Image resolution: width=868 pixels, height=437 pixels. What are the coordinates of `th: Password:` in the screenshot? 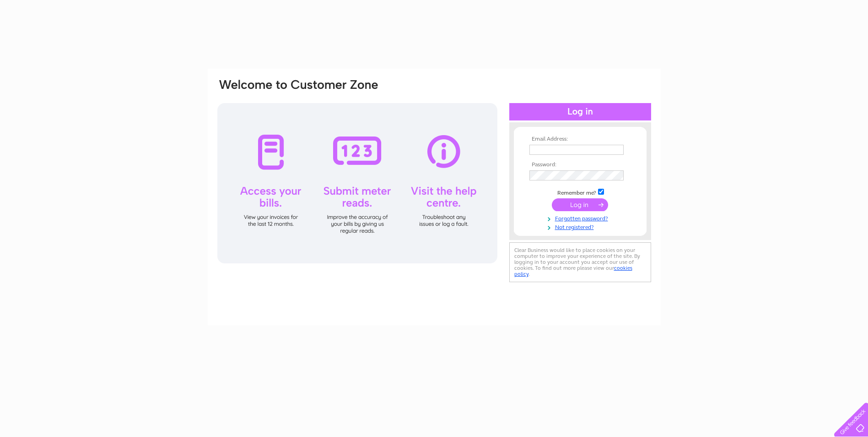 It's located at (580, 165).